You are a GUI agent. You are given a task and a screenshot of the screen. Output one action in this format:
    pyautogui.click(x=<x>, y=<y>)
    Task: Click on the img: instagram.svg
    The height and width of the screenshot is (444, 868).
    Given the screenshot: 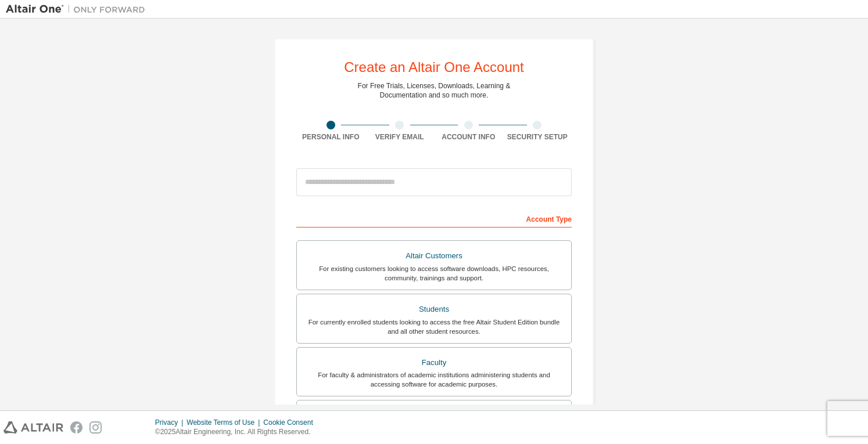 What is the action you would take?
    pyautogui.click(x=95, y=427)
    